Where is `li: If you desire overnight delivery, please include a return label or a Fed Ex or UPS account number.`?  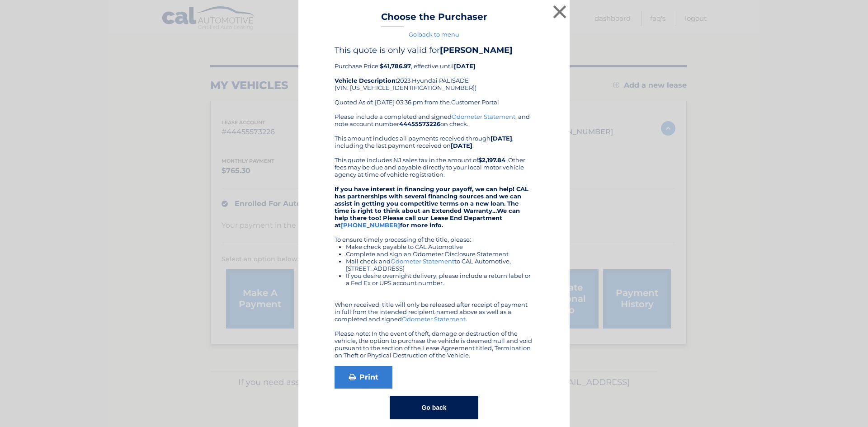 li: If you desire overnight delivery, please include a return label or a Fed Ex or UPS account number. is located at coordinates (440, 279).